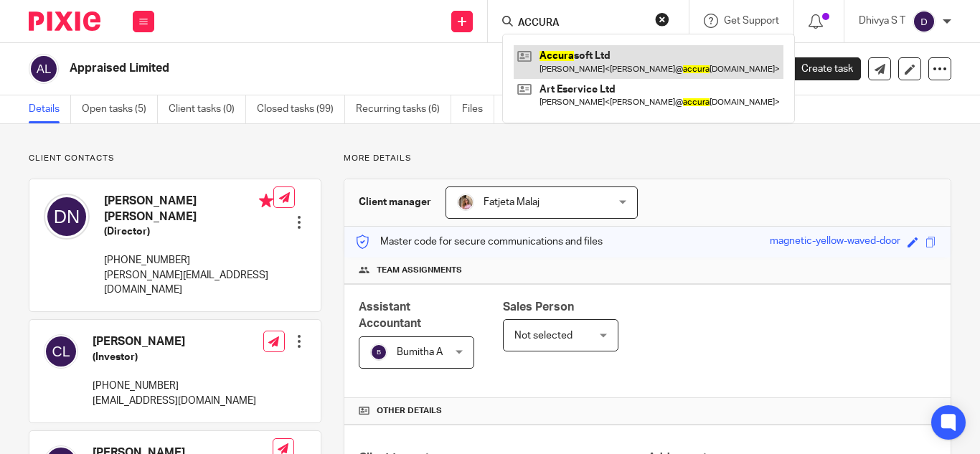 This screenshot has width=980, height=454. What do you see at coordinates (465, 202) in the screenshot?
I see `img: MicrosoftTeams-image%20(5).png` at bounding box center [465, 202].